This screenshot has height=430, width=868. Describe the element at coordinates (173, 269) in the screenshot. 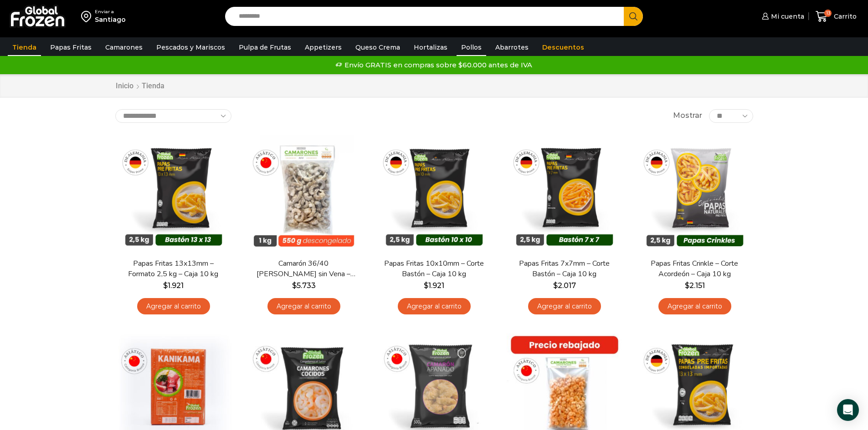

I see `a: Papas Fritas 13x13mm – Formato 2,5 kg – Caja 10 kg` at that location.